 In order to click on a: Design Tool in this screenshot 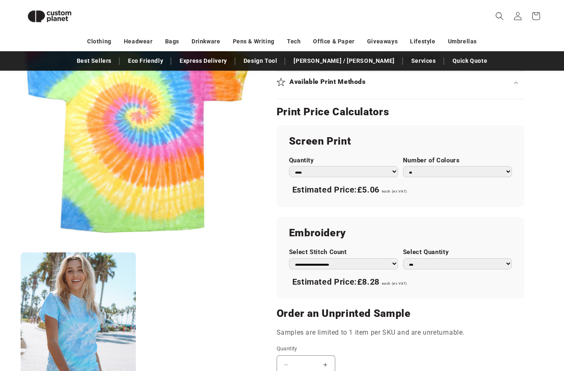, I will do `click(260, 61)`.